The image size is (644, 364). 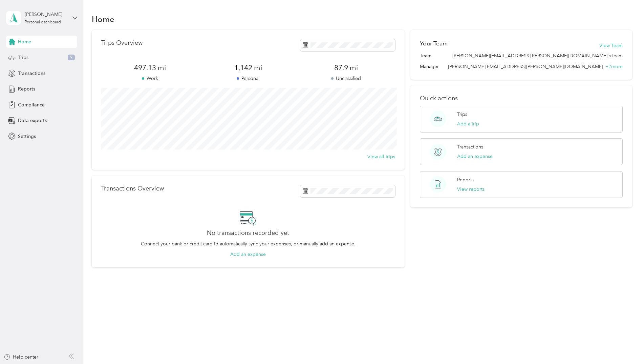 I want to click on h1: Home, so click(x=103, y=19).